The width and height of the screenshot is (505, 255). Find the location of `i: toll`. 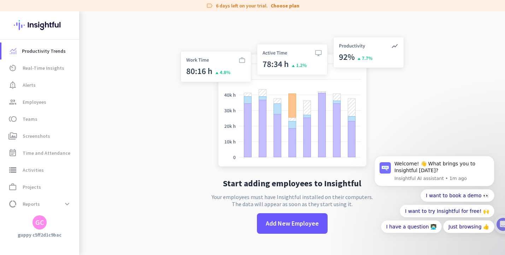

i: toll is located at coordinates (13, 119).